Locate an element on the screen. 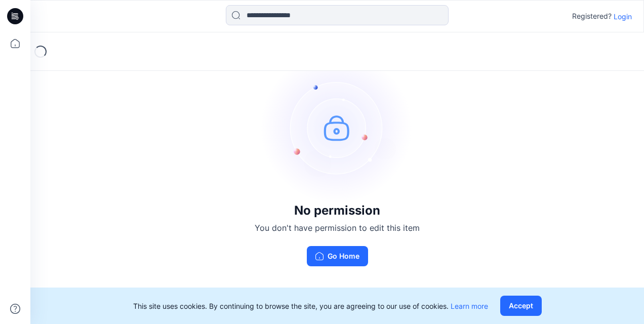 The height and width of the screenshot is (324, 644). p: Login is located at coordinates (623, 16).